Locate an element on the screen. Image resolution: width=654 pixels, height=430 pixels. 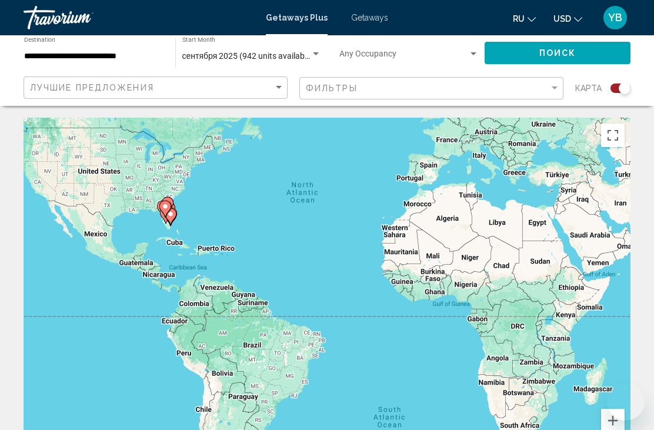
span: USD is located at coordinates (562, 19).